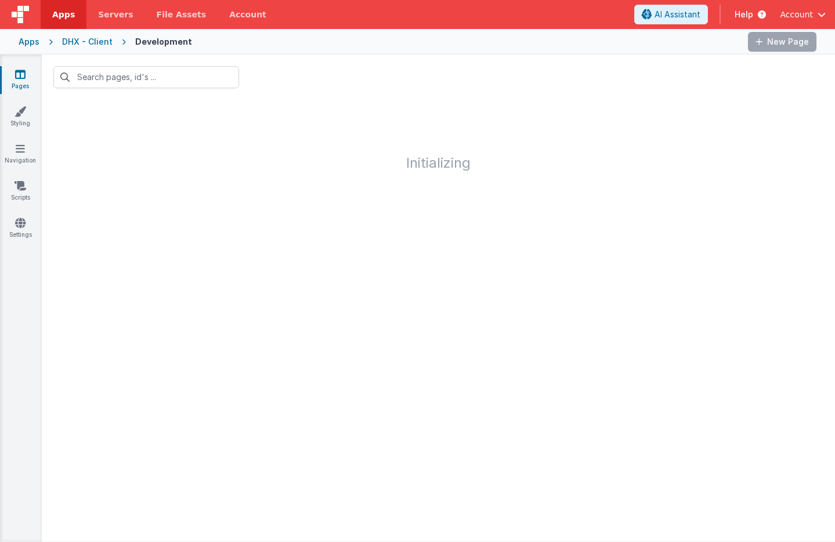  What do you see at coordinates (677, 15) in the screenshot?
I see `span: AI Assistant` at bounding box center [677, 15].